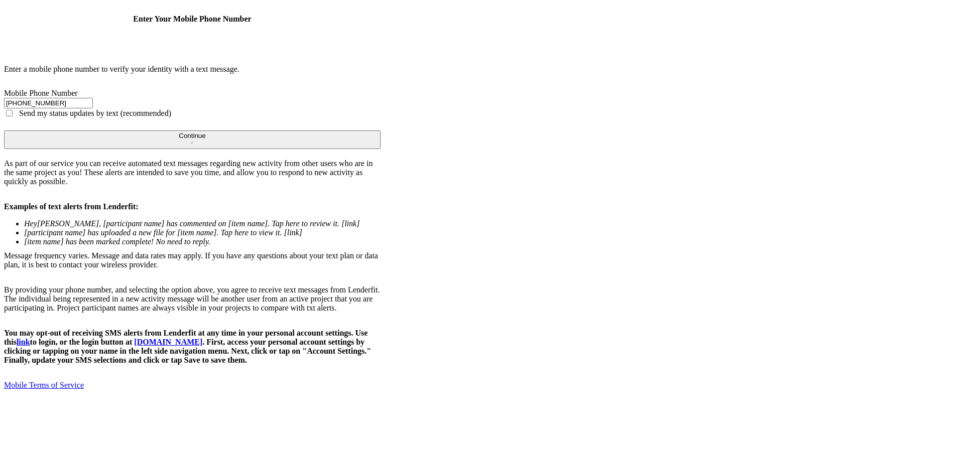 The width and height of the screenshot is (964, 452). What do you see at coordinates (192, 136) in the screenshot?
I see `div: Continue` at bounding box center [192, 136].